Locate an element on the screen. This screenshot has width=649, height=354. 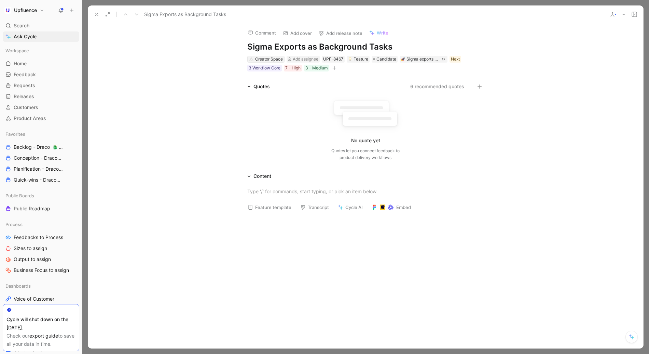
span: Backlog - Draco is located at coordinates (38, 147).